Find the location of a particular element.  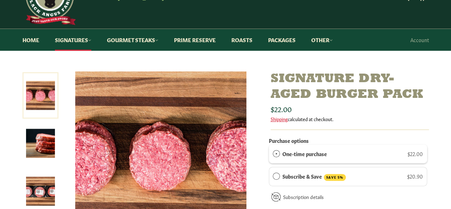

a: Roasts is located at coordinates (242, 40).